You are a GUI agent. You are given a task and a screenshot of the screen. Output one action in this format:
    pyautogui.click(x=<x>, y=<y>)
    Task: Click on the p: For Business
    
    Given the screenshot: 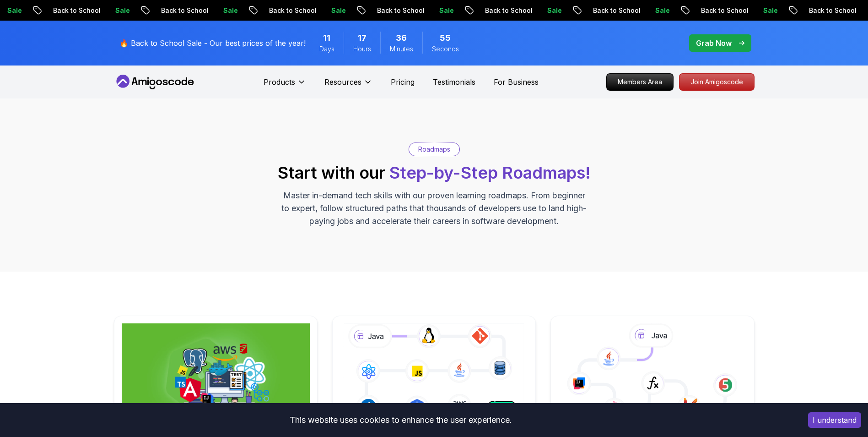 What is the action you would take?
    pyautogui.click(x=516, y=82)
    